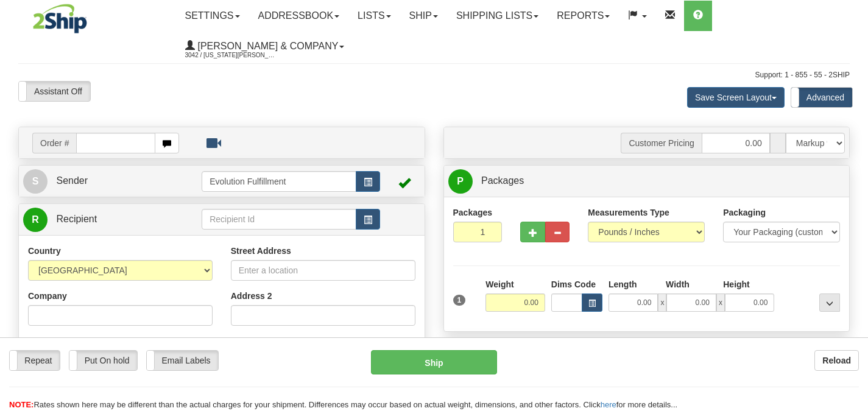 The width and height of the screenshot is (868, 411). I want to click on a: Reports, so click(583, 16).